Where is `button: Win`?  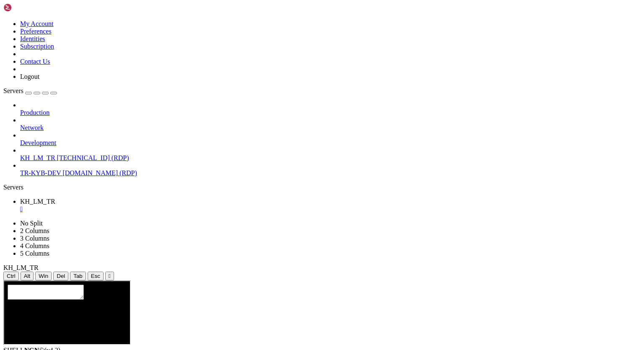 button: Win is located at coordinates (43, 276).